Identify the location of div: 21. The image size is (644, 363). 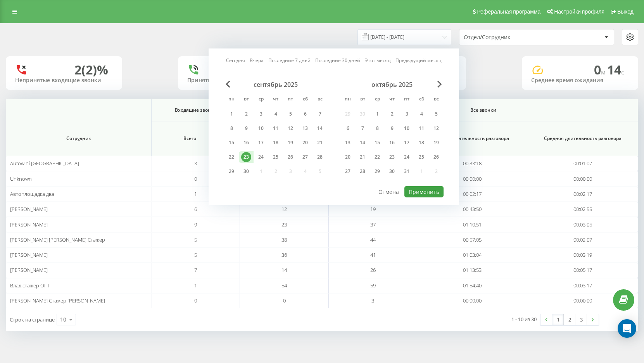
(320, 143).